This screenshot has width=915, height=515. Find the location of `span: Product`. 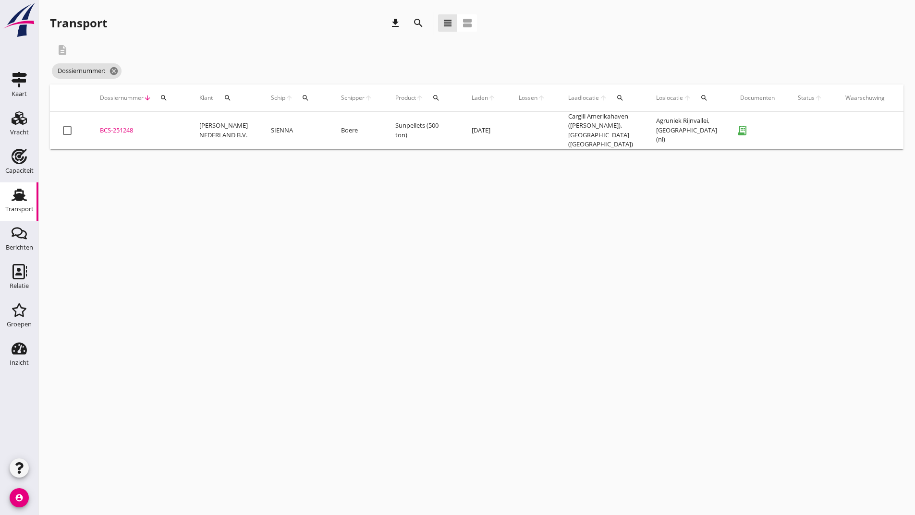

span: Product is located at coordinates (405, 98).